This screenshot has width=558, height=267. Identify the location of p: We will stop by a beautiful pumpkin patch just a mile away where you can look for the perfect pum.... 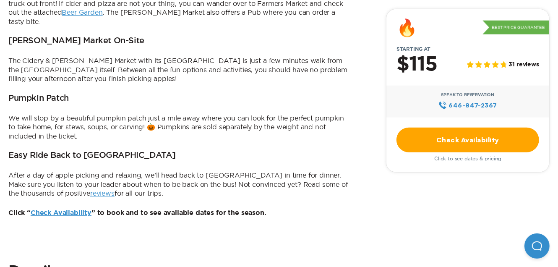
(178, 127).